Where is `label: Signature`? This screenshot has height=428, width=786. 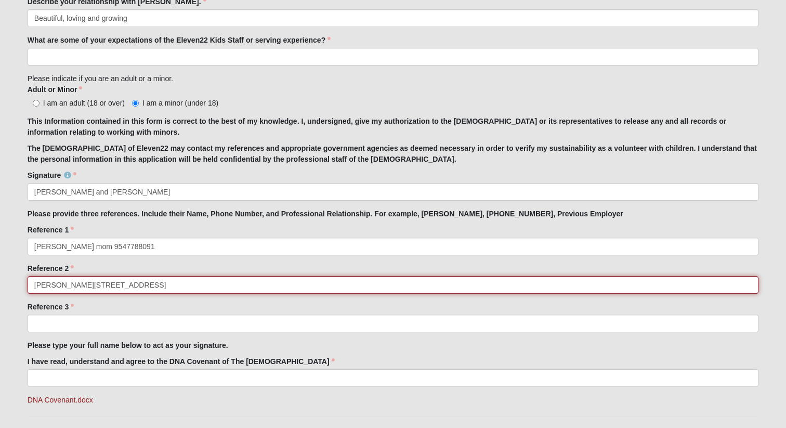
label: Signature is located at coordinates (52, 175).